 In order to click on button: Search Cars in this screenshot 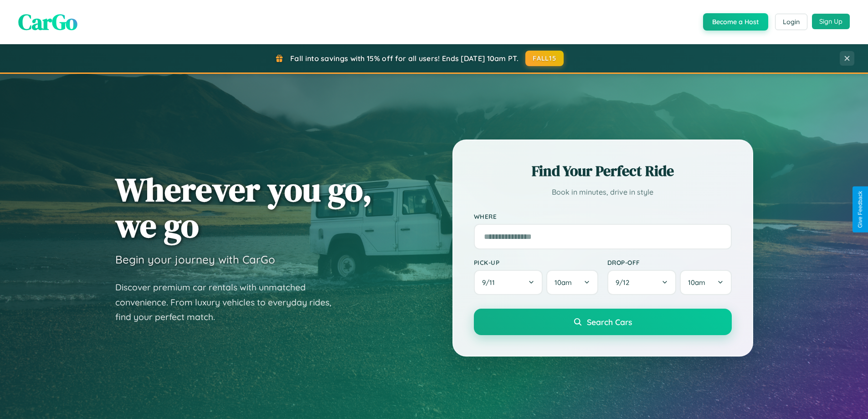, I will do `click(603, 322)`.